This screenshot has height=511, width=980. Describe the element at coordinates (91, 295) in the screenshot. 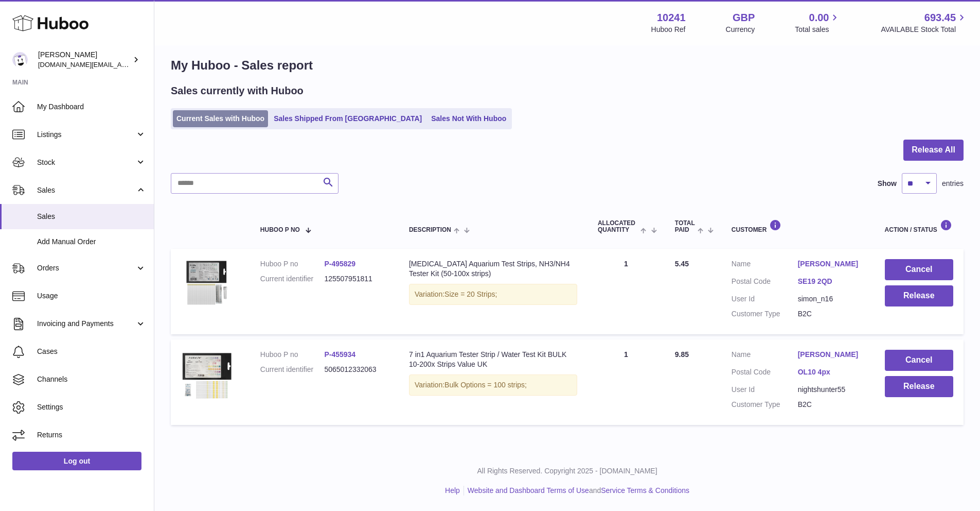

I see `span: Usage` at that location.